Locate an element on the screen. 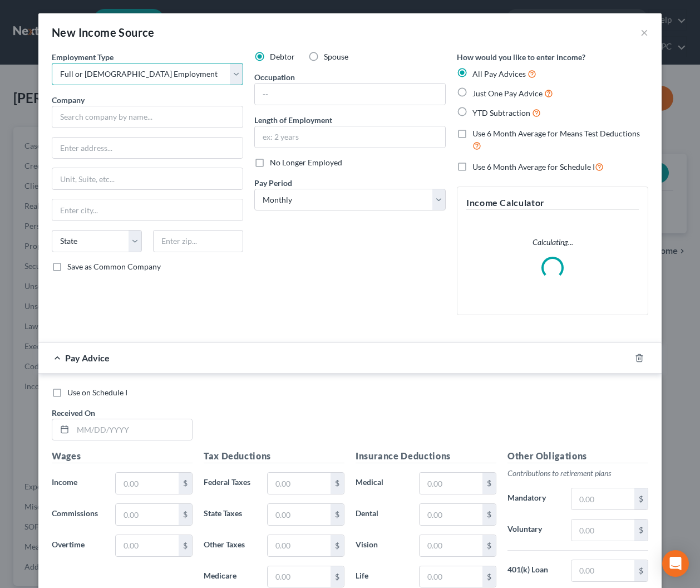  label: Other Taxes is located at coordinates (230, 546).